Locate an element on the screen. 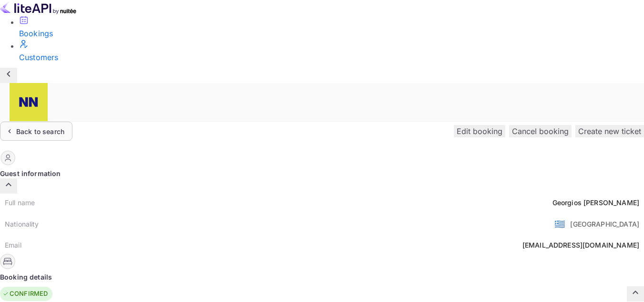  button: Create new ticket is located at coordinates (610, 131).